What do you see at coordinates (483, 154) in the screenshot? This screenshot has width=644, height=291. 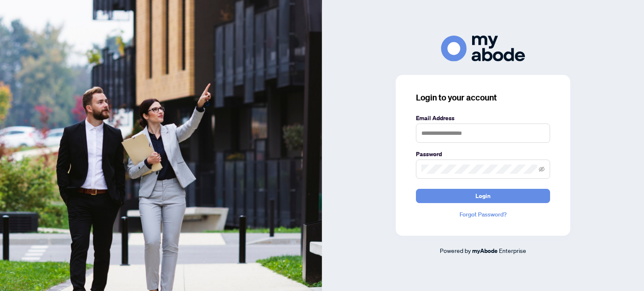 I see `label: Password` at bounding box center [483, 154].